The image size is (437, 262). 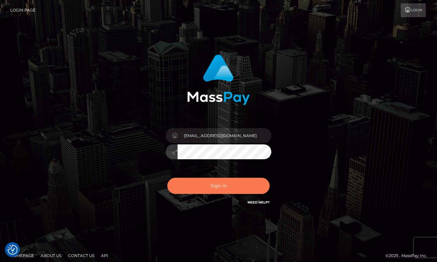 I want to click on a: Login, so click(x=413, y=10).